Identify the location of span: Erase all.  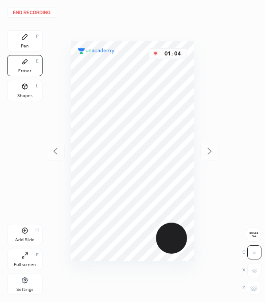
(254, 235).